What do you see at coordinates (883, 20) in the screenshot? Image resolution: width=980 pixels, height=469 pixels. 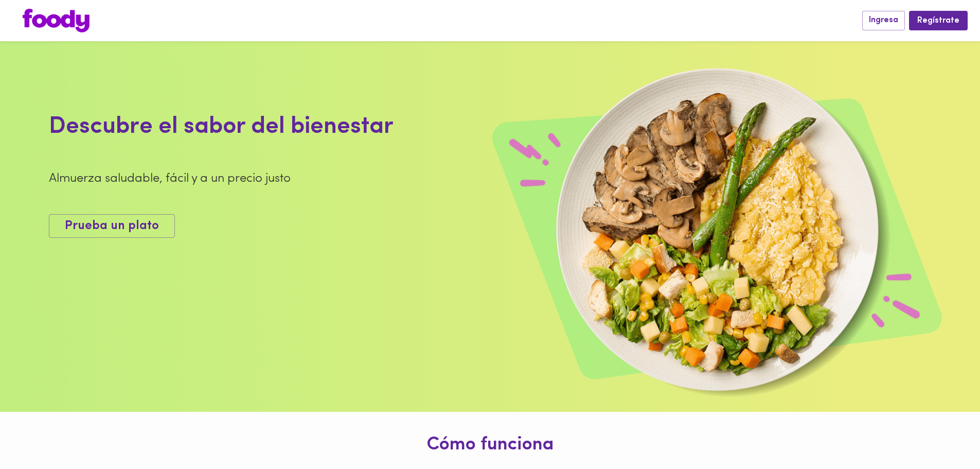 I see `span: Ingresa` at bounding box center [883, 20].